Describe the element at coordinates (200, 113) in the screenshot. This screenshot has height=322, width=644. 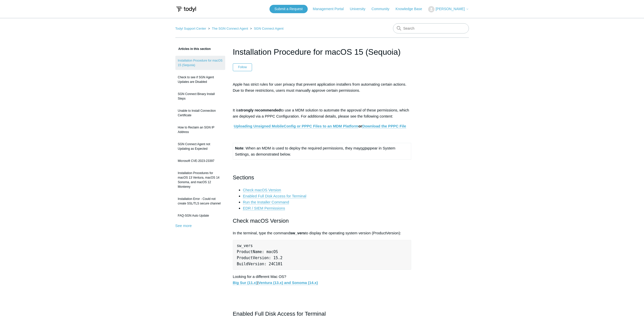
I see `a: Unable to Install Connection Certificate` at that location.